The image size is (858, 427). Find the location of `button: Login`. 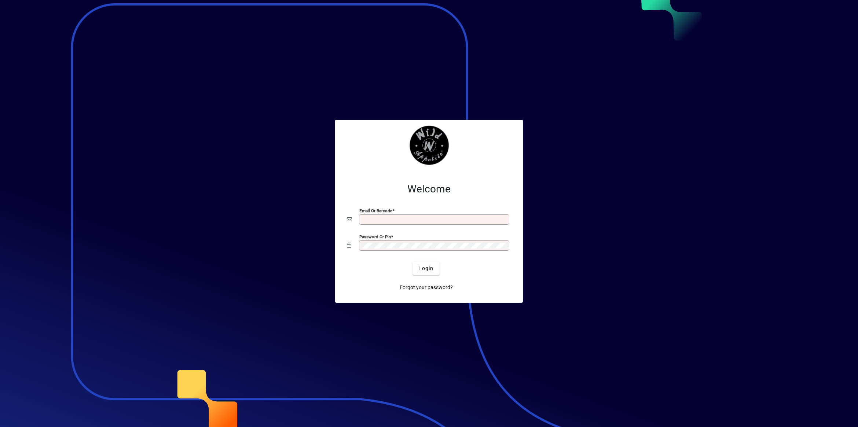

button: Login is located at coordinates (426, 268).